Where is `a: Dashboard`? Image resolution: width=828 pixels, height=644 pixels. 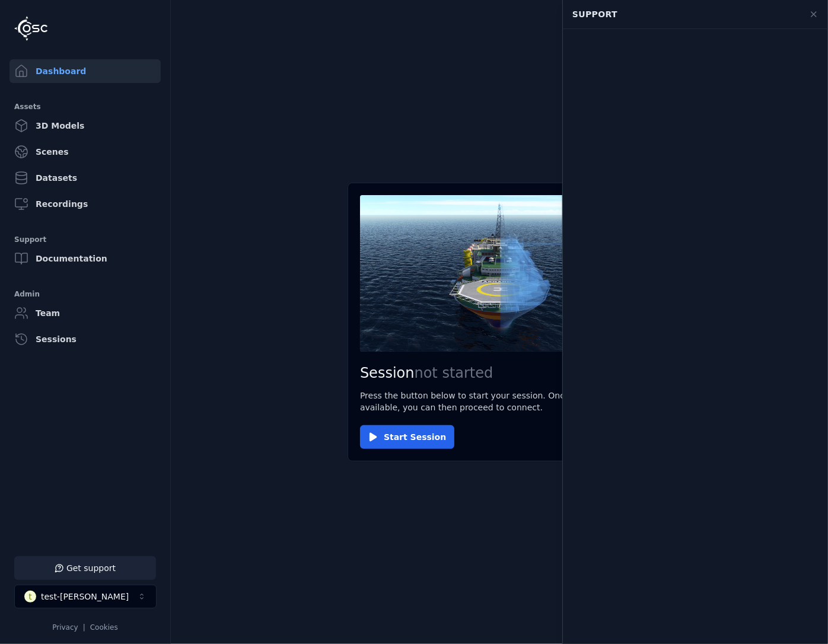
a: Dashboard is located at coordinates (85, 71).